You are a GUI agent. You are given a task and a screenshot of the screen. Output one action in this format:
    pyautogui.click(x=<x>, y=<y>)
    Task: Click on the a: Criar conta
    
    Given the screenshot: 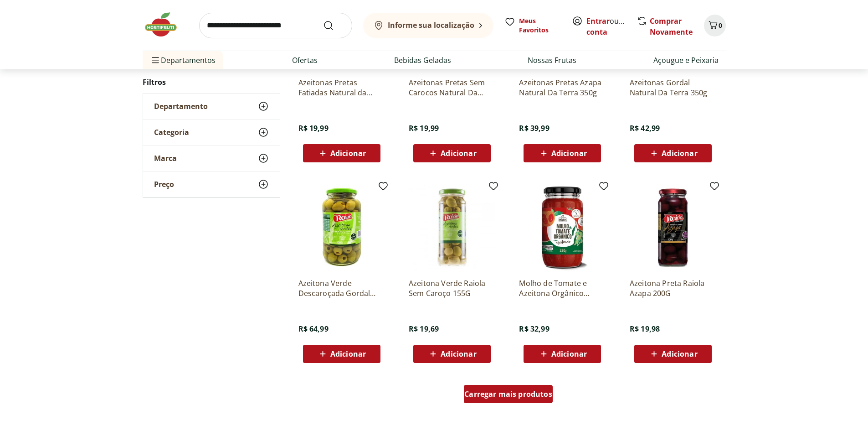 What is the action you would take?
    pyautogui.click(x=612, y=27)
    